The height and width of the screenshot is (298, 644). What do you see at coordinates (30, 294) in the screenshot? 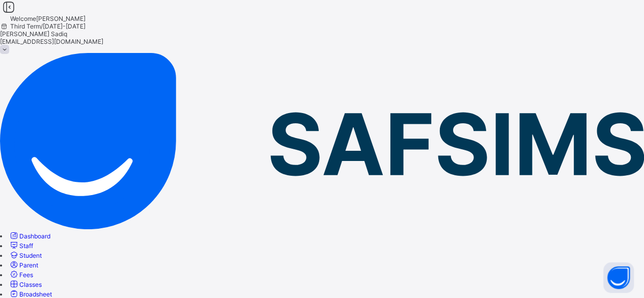
I see `a: Broadsheet` at bounding box center [30, 294].